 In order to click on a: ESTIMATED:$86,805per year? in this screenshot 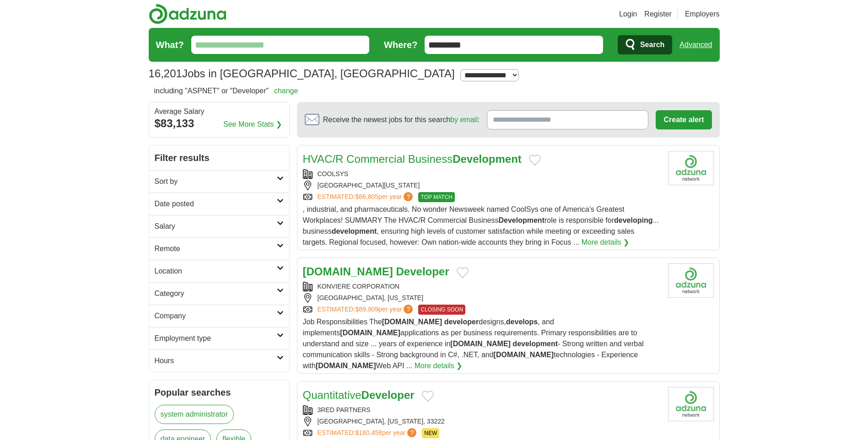, I will do `click(366, 197)`.